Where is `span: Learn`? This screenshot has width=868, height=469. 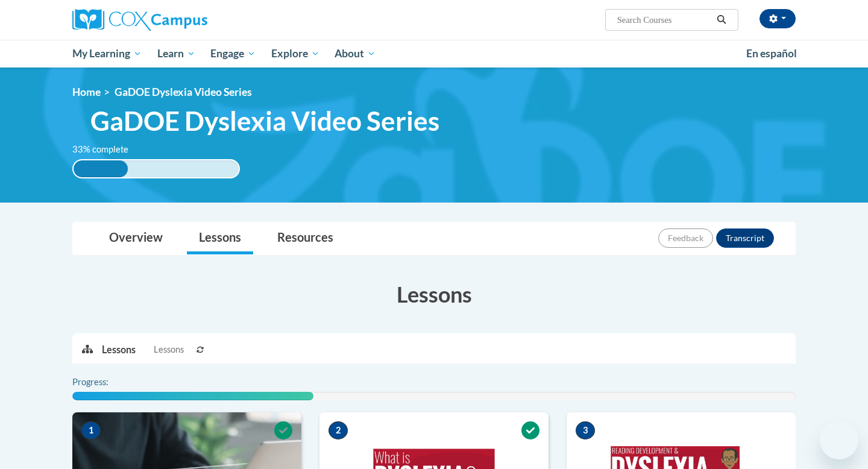
span: Learn is located at coordinates (176, 53).